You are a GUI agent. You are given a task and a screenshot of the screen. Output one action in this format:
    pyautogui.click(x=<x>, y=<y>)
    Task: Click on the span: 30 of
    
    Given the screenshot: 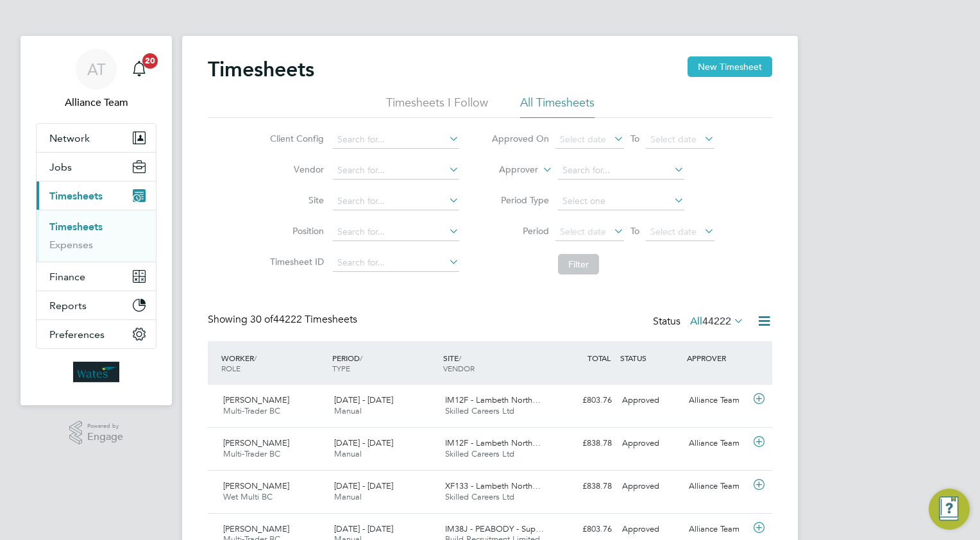 What is the action you would take?
    pyautogui.click(x=262, y=320)
    